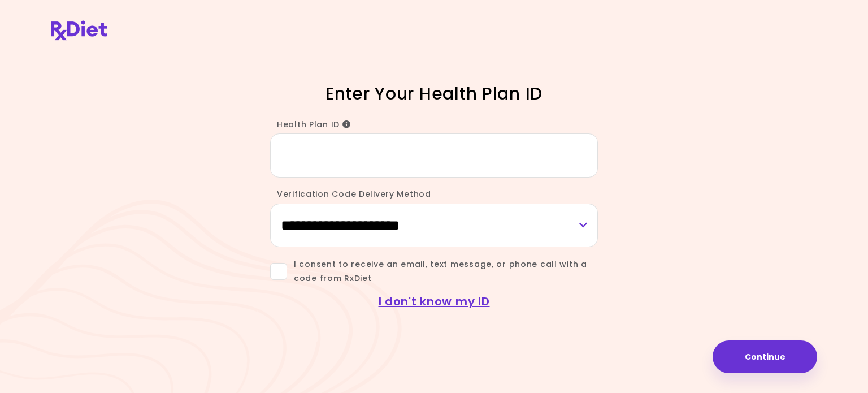 This screenshot has width=868, height=393. What do you see at coordinates (765, 356) in the screenshot?
I see `button: Continue` at bounding box center [765, 356].